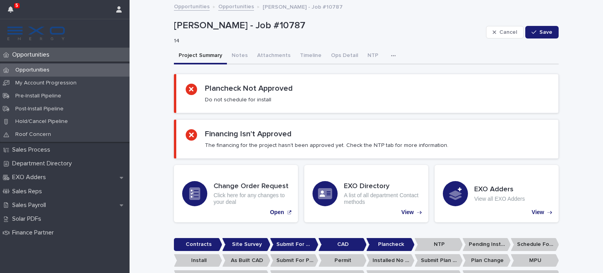  What do you see at coordinates (382, 187) in the screenshot?
I see `h3: EXO Directory` at bounding box center [382, 187].